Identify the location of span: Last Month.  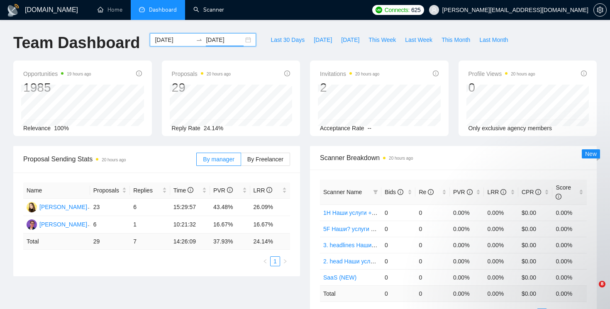
(493, 40).